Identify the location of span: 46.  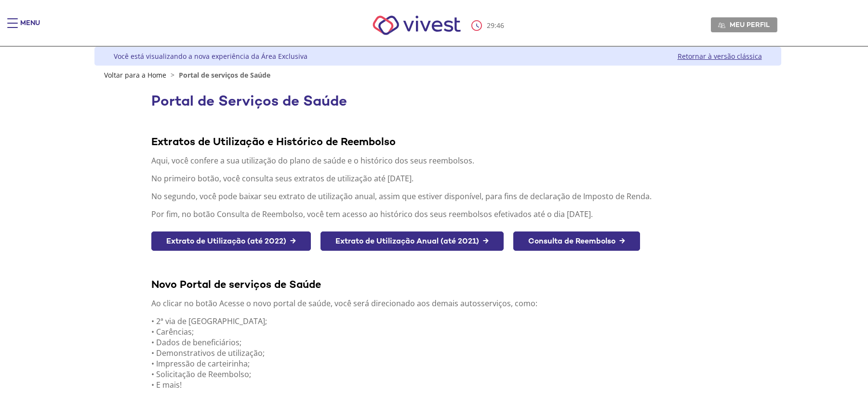
(500, 25).